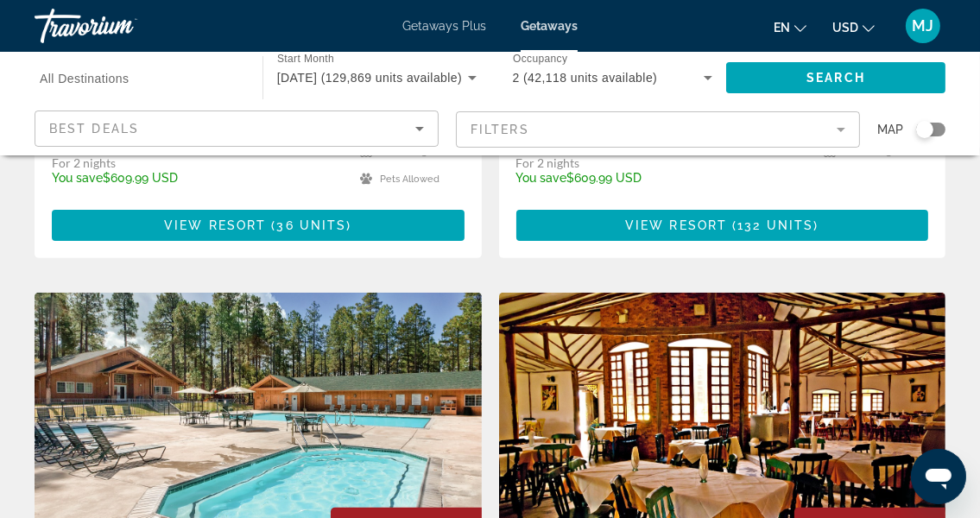  I want to click on button: Change language, so click(790, 27).